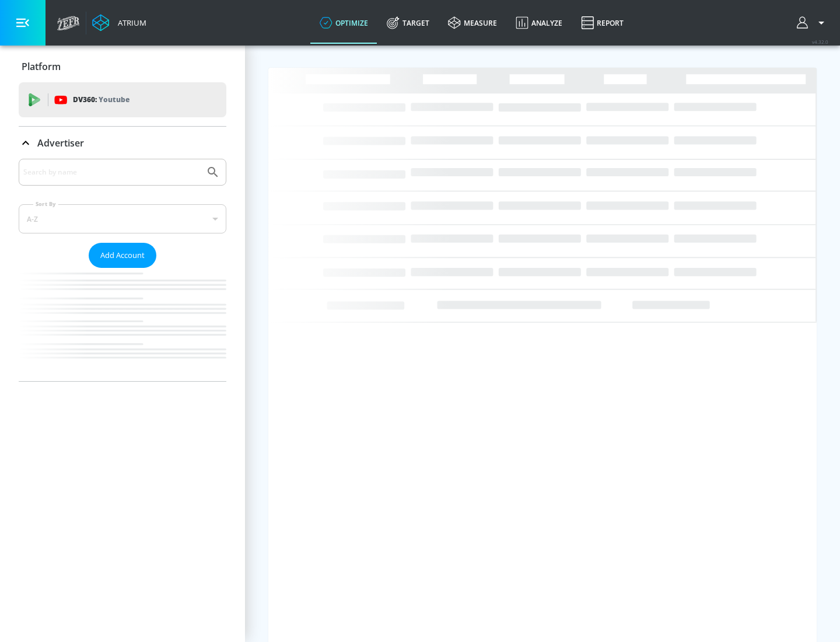  What do you see at coordinates (119, 23) in the screenshot?
I see `a: Atrium` at bounding box center [119, 23].